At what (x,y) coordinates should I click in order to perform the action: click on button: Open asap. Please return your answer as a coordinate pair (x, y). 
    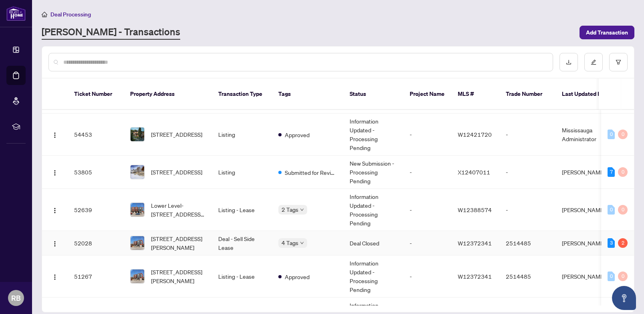
    Looking at the image, I should click on (624, 298).